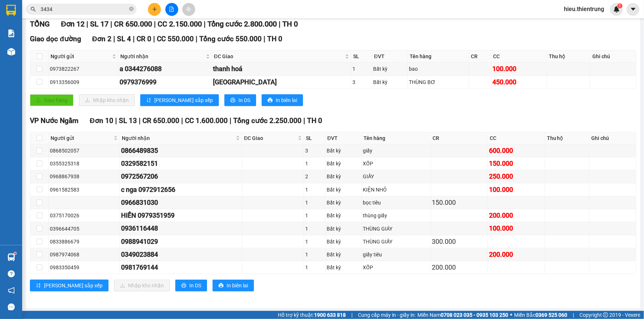 Image resolution: width=644 pixels, height=319 pixels. I want to click on span: Miền Nam, so click(463, 315).